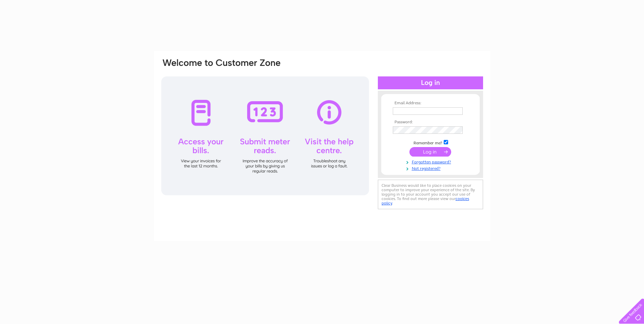 Image resolution: width=644 pixels, height=324 pixels. What do you see at coordinates (430, 152) in the screenshot?
I see `input: Submit` at bounding box center [430, 152].